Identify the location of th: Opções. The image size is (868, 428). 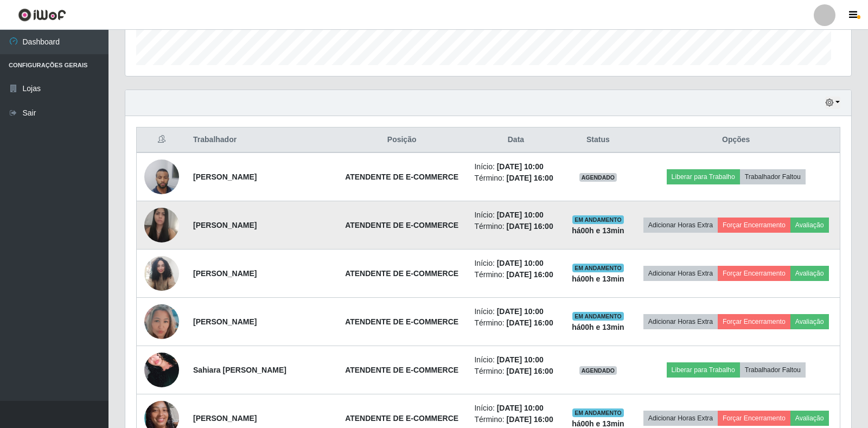
(736, 140).